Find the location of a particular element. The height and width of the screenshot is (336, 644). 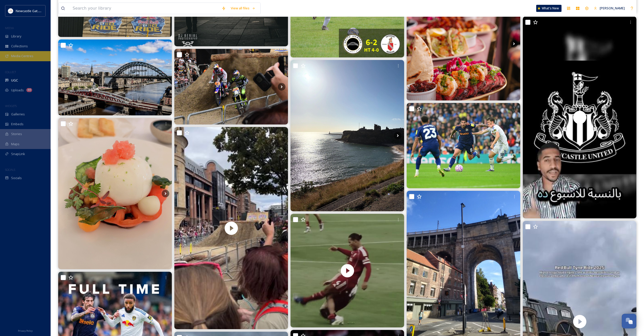

img: Red Bull Tyne Ride providing some excellent close racing for a second year! 🏁 #redbull #redbullmo... is located at coordinates (231, 86).